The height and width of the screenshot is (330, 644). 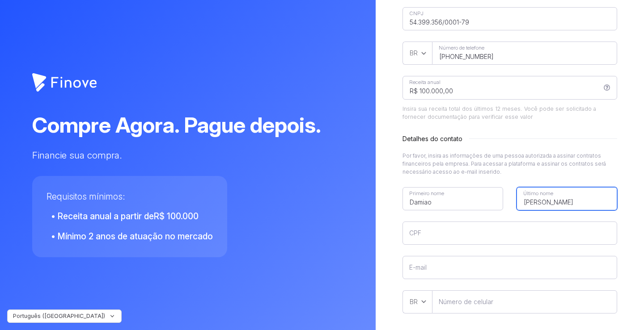 I want to click on li: • Mínimo 2 anos de atuação no mercado, so click(x=130, y=232).